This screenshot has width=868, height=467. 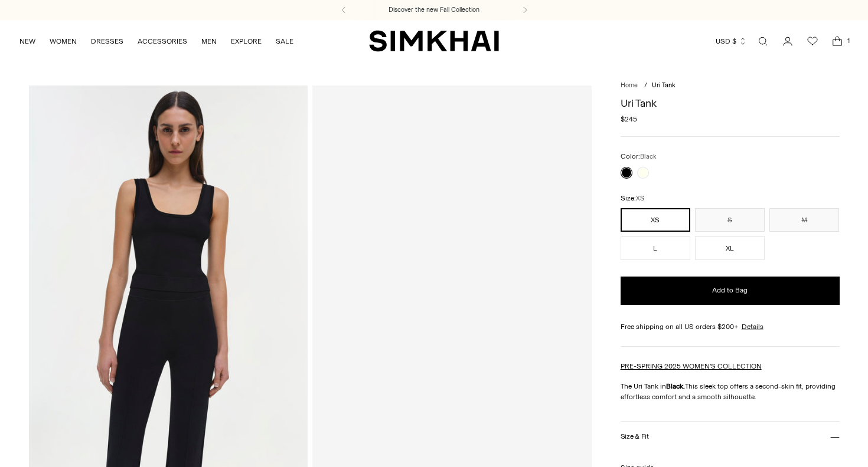 I want to click on span: Uri Tank, so click(x=663, y=85).